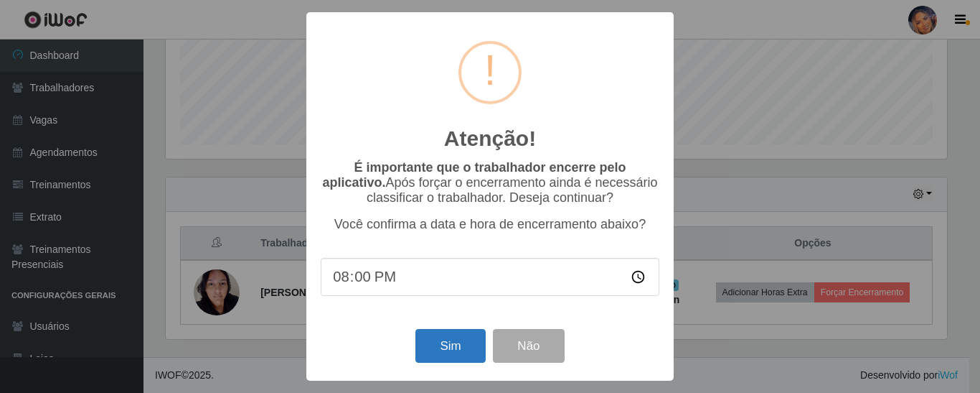 The width and height of the screenshot is (980, 393). Describe the element at coordinates (490, 183) in the screenshot. I see `p: Após forçar o encerramento ainda é necessário classificar o trabalhador. Deseja continuar?` at that location.